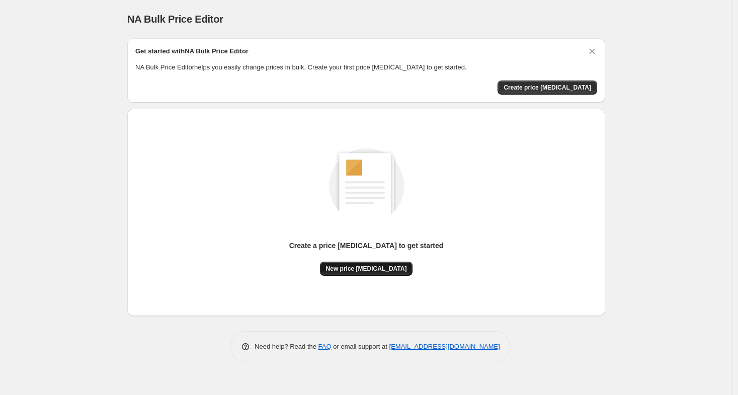 This screenshot has height=395, width=738. I want to click on button: Create price change job, so click(548, 88).